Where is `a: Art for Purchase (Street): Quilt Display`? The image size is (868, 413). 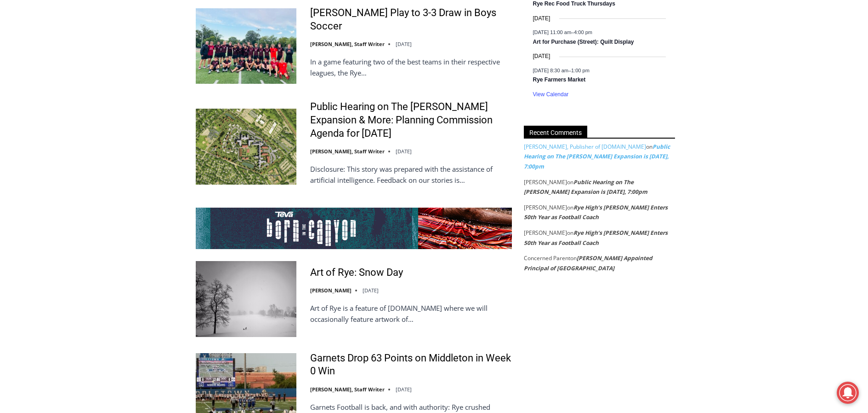
a: Art for Purchase (Street): Quilt Display is located at coordinates (584, 43).